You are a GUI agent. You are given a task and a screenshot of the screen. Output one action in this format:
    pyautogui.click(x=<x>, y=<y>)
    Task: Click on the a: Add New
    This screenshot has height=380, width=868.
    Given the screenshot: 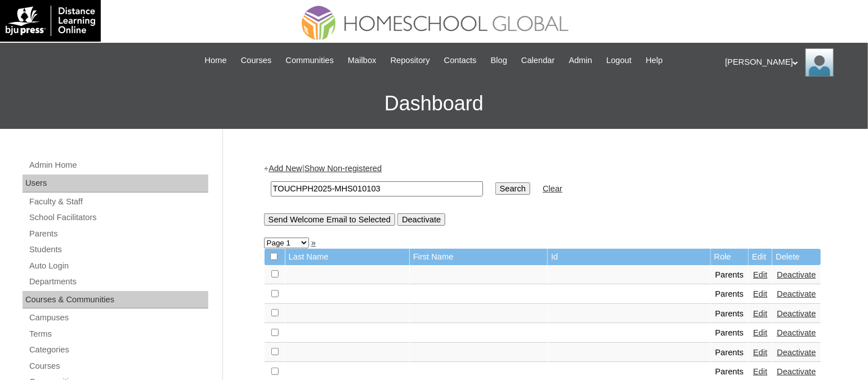 What is the action you would take?
    pyautogui.click(x=285, y=168)
    